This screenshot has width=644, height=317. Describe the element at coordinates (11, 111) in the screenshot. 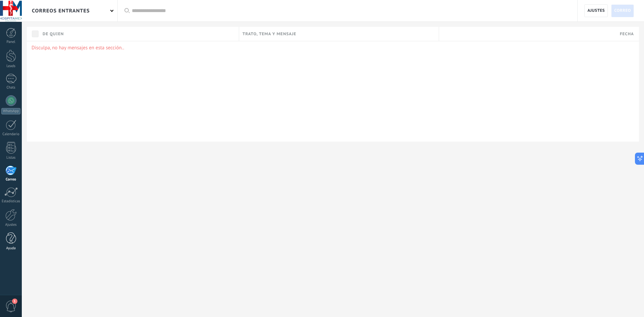

I see `div: WhatsApp` at that location.